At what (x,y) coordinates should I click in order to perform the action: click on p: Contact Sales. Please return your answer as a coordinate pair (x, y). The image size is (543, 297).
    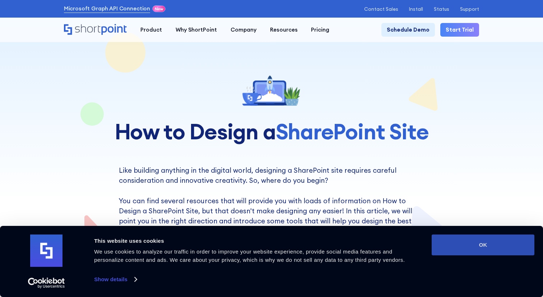
    Looking at the image, I should click on (381, 9).